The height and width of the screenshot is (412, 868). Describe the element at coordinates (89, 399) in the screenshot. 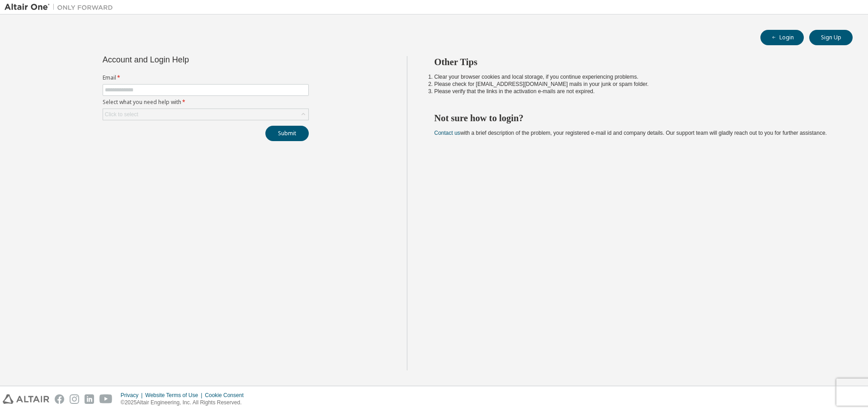

I see `img: linkedin.svg` at that location.